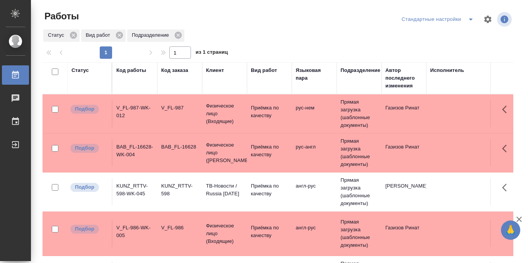 Image resolution: width=528 pixels, height=263 pixels. What do you see at coordinates (135, 153) in the screenshot?
I see `td: BAB_FL-16628-WK-004` at bounding box center [135, 153].